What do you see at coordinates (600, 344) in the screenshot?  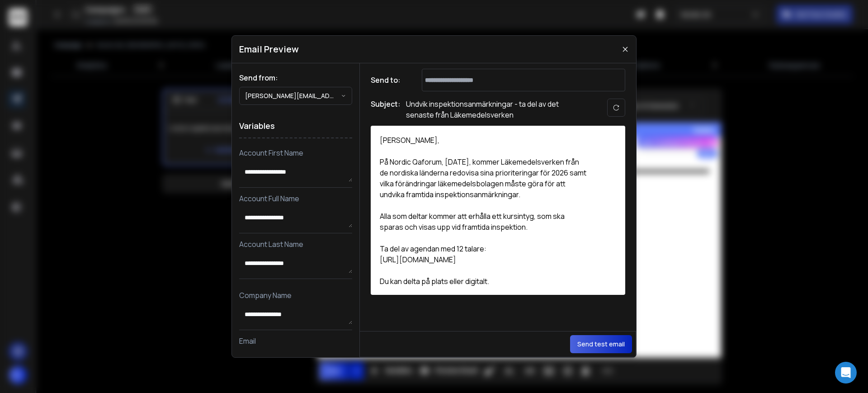 I see `button: Send test email` at bounding box center [600, 344].